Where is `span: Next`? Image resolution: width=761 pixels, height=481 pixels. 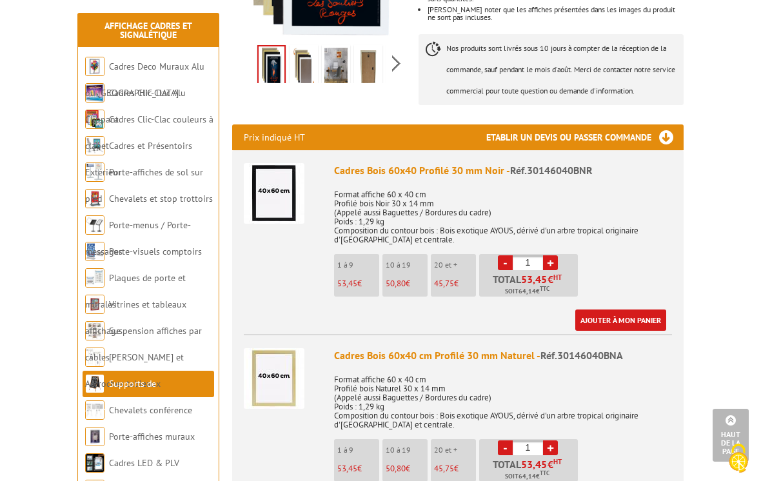 span: Next is located at coordinates (396, 63).